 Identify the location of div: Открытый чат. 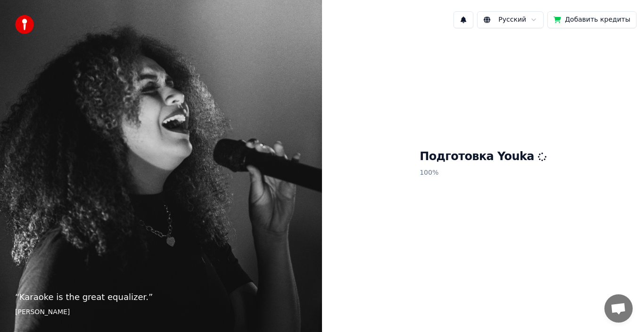
(618, 308).